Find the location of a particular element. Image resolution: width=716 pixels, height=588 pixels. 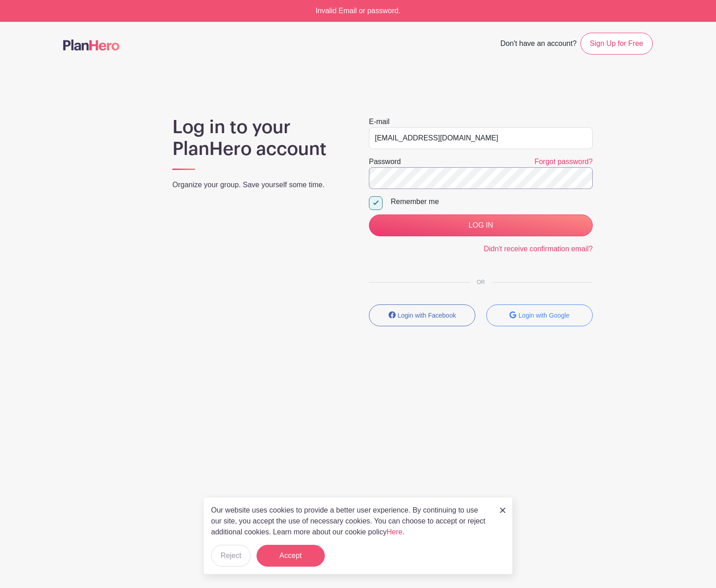

button: Reject is located at coordinates (230, 556).